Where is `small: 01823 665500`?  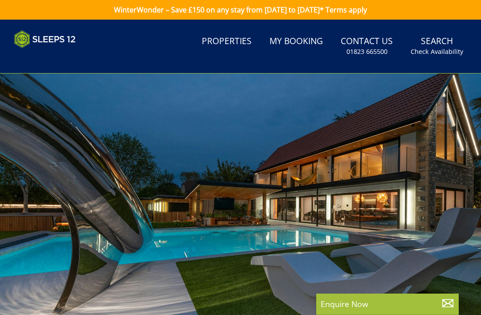 small: 01823 665500 is located at coordinates (367, 52).